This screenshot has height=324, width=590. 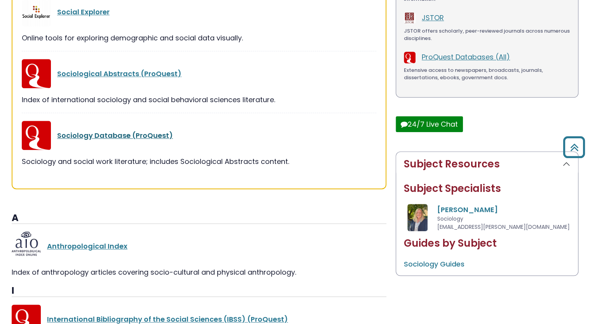 What do you see at coordinates (450, 219) in the screenshot?
I see `span: Sociology` at bounding box center [450, 219].